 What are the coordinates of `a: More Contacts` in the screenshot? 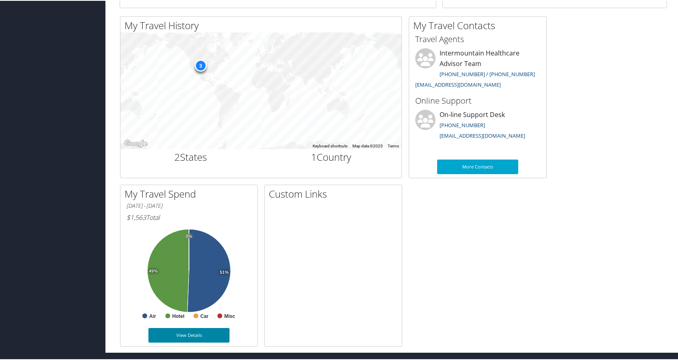 It's located at (478, 166).